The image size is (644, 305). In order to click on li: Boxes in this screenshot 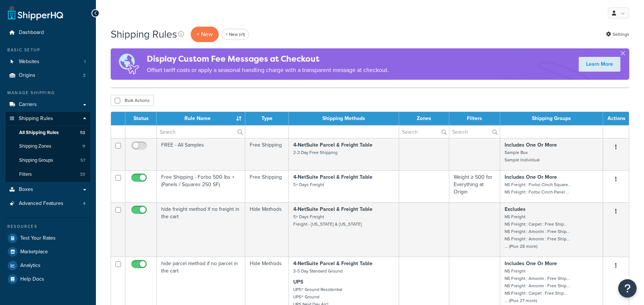, I will do `click(48, 189)`.